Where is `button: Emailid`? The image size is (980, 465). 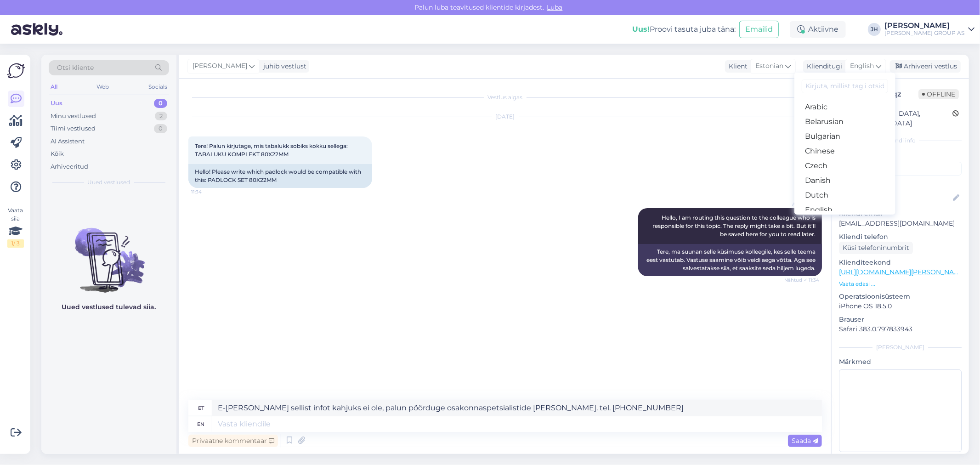
button: Emailid is located at coordinates (759, 30).